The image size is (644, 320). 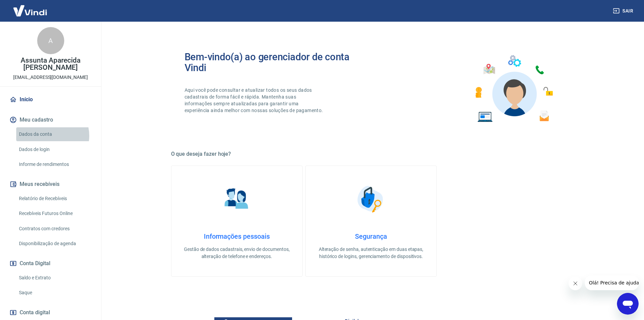 I want to click on p: Gestão de dados cadastrais, envio de documentos, alteração de telefone e endereços., so click(x=236, y=253).